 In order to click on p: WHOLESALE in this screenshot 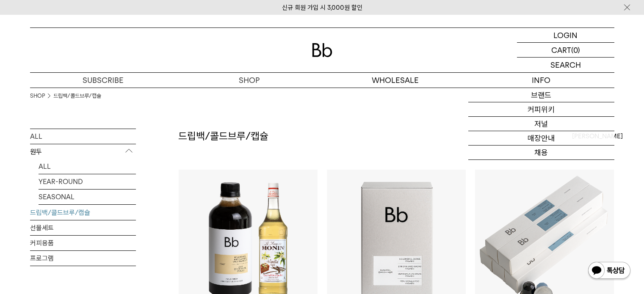, I will do `click(395, 80)`.